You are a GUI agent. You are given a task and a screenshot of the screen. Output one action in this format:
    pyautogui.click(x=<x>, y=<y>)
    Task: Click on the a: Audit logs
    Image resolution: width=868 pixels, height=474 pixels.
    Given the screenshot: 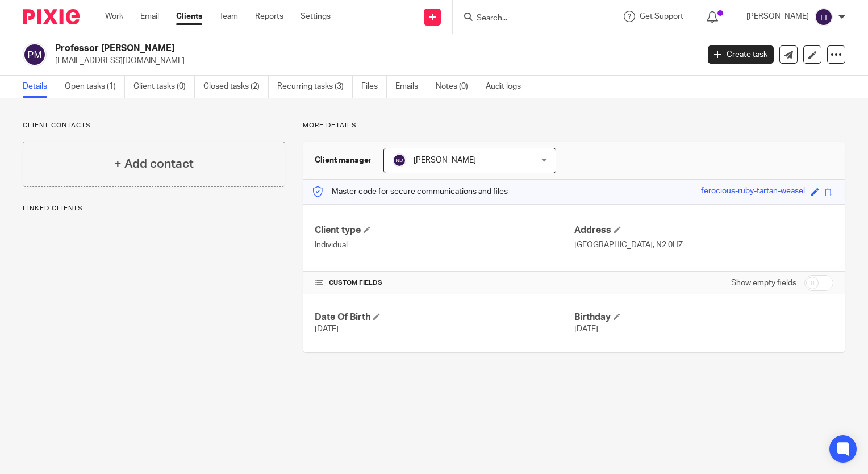 What is the action you would take?
    pyautogui.click(x=508, y=86)
    